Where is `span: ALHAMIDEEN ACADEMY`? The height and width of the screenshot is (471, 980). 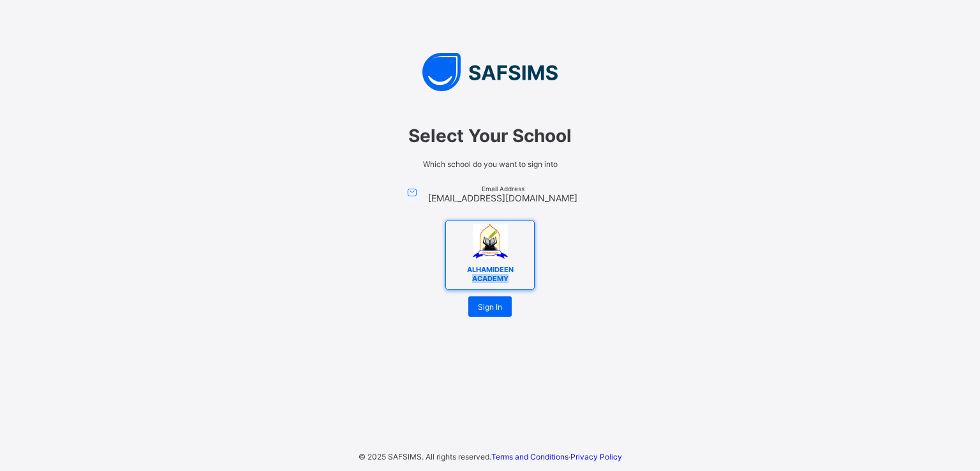
span: ALHAMIDEEN ACADEMY is located at coordinates (490, 275).